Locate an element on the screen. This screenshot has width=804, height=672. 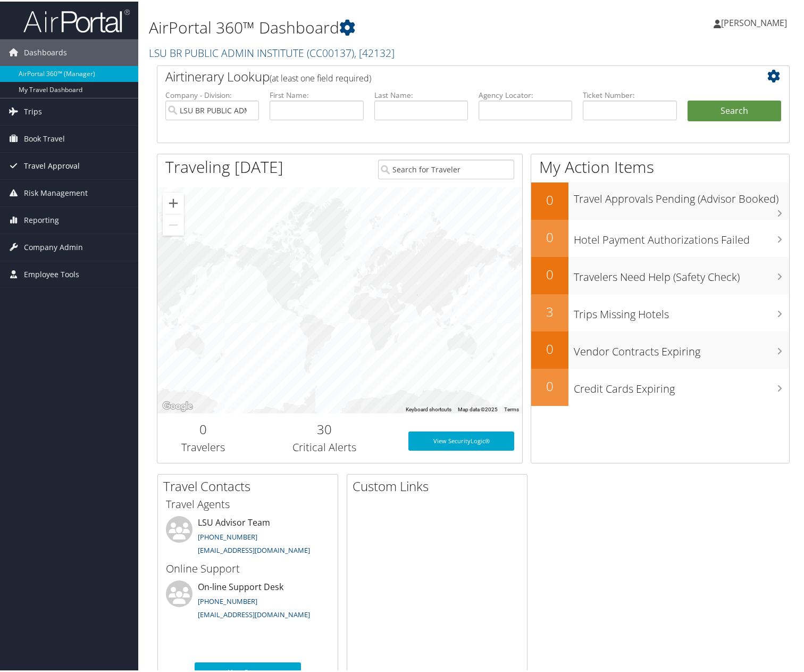
label: Company - Division: is located at coordinates (212, 94).